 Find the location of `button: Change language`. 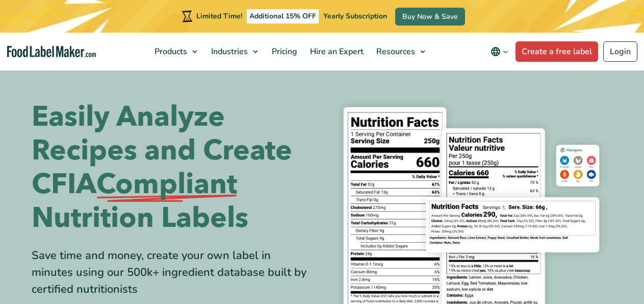

button: Change language is located at coordinates (500, 52).